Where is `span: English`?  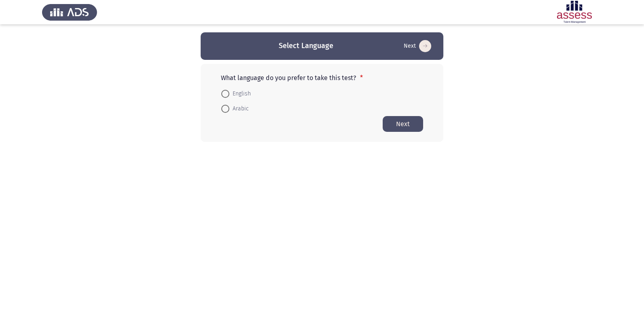
span: English is located at coordinates (240, 94).